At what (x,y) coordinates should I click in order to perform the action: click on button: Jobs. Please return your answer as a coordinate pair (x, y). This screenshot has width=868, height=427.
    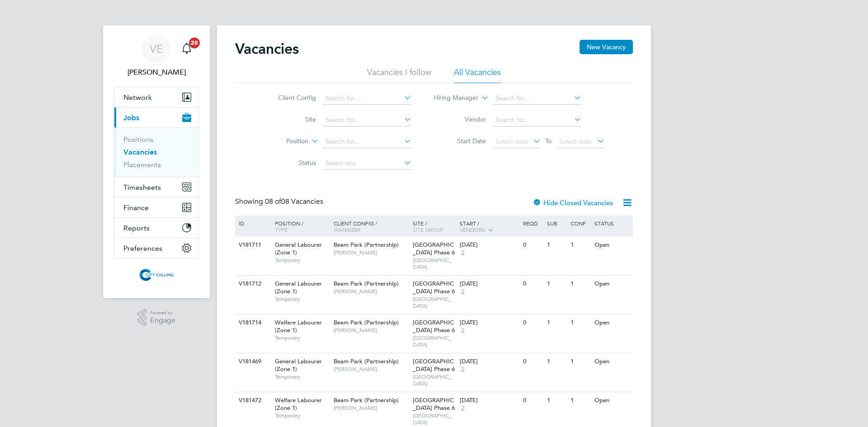
    Looking at the image, I should click on (157, 117).